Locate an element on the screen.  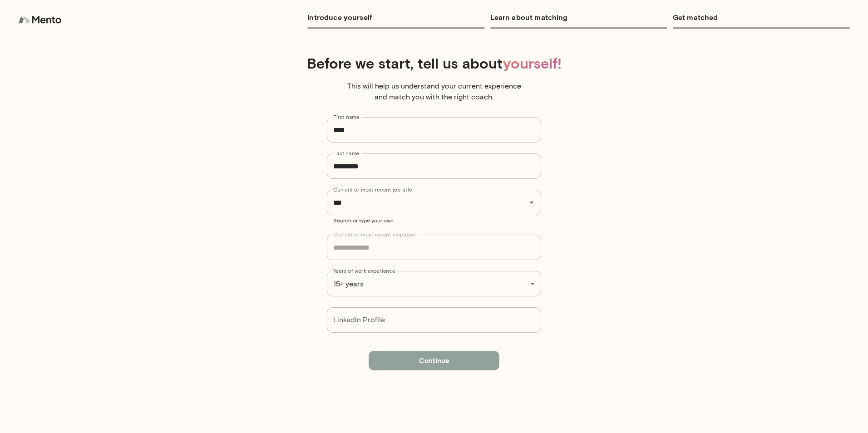
span: yourself! is located at coordinates (532, 63).